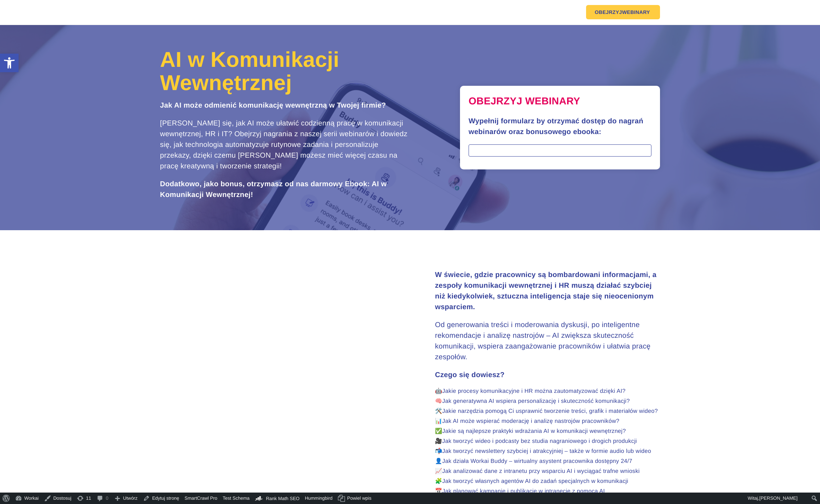  What do you see at coordinates (272, 106) in the screenshot?
I see `strong: Jak AI może odmienić komunikację wewnętrzną w Twojej firmie?` at bounding box center [272, 106].